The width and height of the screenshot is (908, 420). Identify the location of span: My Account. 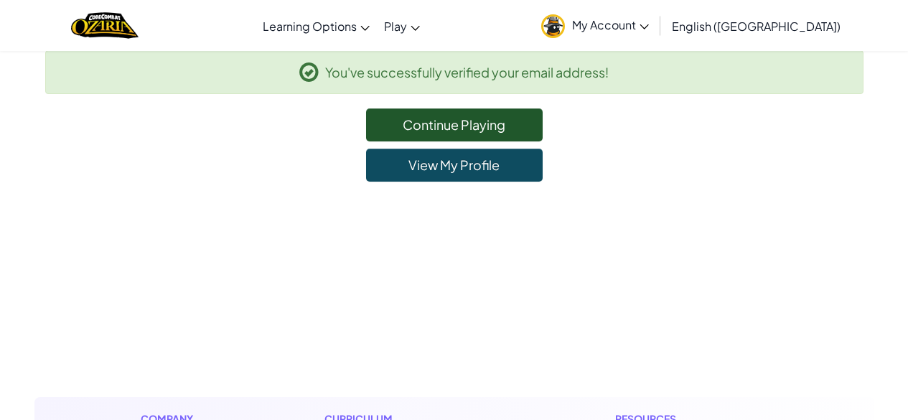
(610, 24).